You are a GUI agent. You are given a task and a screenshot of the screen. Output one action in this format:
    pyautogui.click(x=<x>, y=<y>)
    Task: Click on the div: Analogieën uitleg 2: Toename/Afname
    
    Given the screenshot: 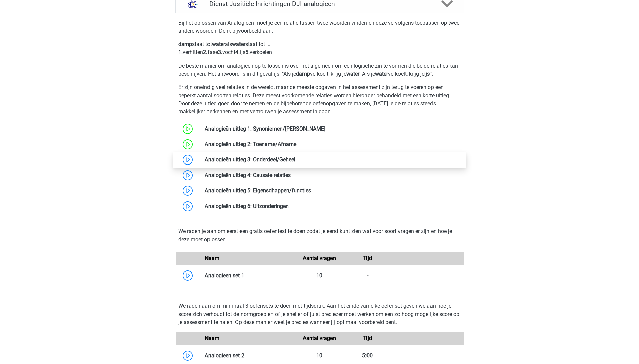 What is the action you would take?
    pyautogui.click(x=331, y=144)
    